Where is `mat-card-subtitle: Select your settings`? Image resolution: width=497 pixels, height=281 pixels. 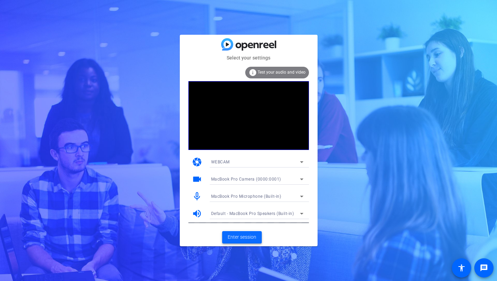 mat-card-subtitle: Select your settings is located at coordinates (248, 58).